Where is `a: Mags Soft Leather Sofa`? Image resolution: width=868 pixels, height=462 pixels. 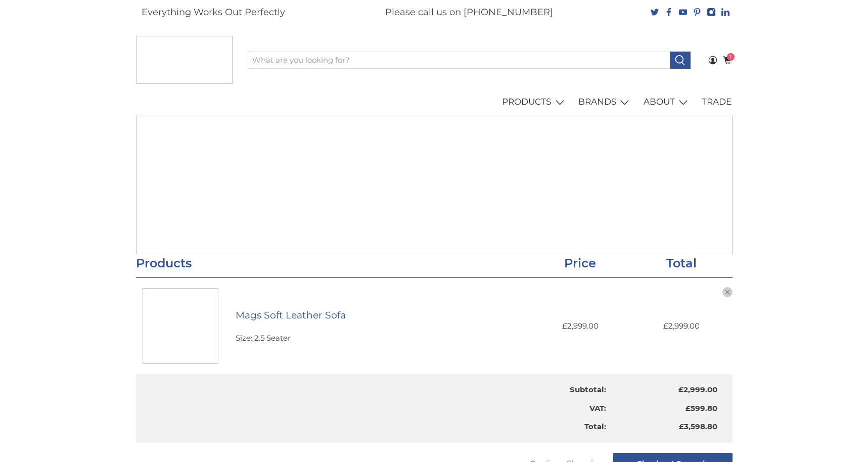 a: Mags Soft Leather Sofa is located at coordinates (291, 315).